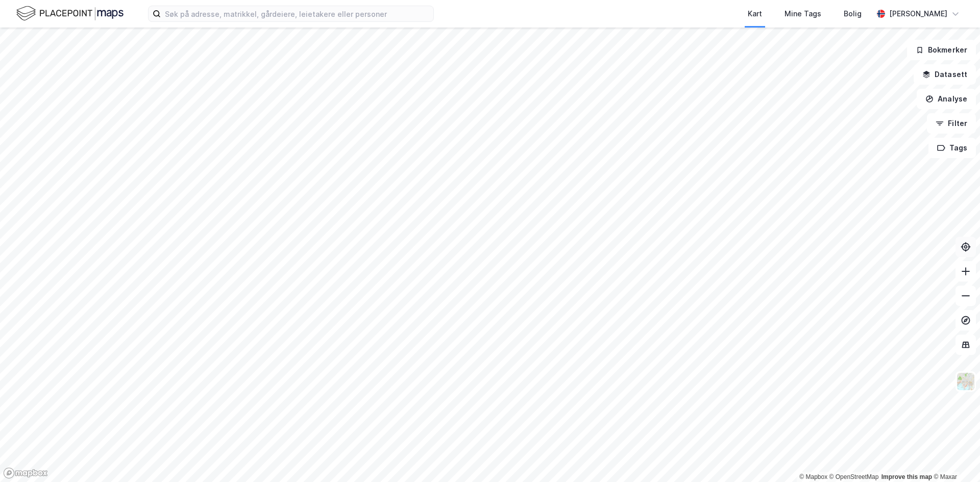 The width and height of the screenshot is (980, 482). I want to click on img: Z, so click(966, 381).